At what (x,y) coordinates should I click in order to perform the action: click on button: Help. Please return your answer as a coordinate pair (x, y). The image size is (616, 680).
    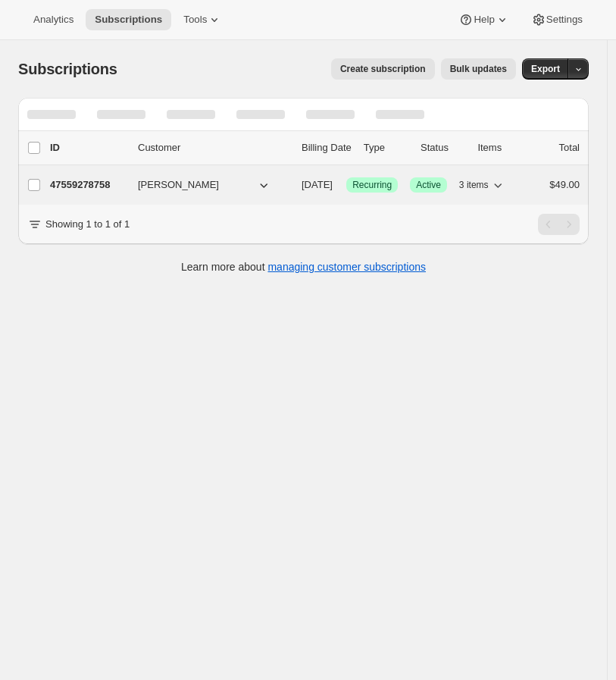
    Looking at the image, I should click on (483, 20).